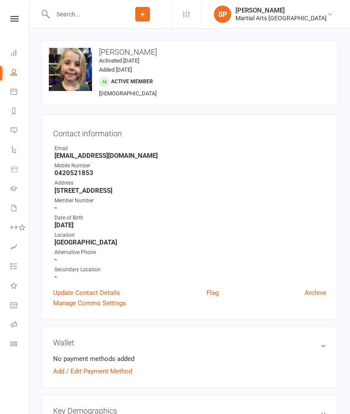  What do you see at coordinates (189, 359) in the screenshot?
I see `li: No payment methods added` at bounding box center [189, 359].